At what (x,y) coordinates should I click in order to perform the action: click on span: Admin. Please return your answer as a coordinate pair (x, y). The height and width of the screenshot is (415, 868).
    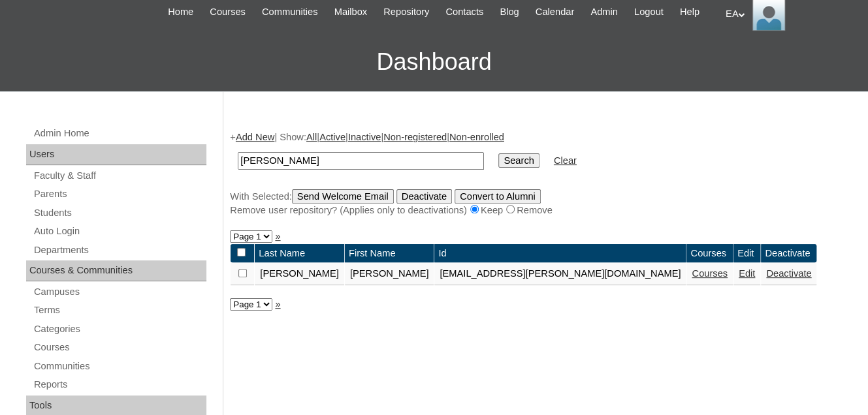
    Looking at the image, I should click on (604, 12).